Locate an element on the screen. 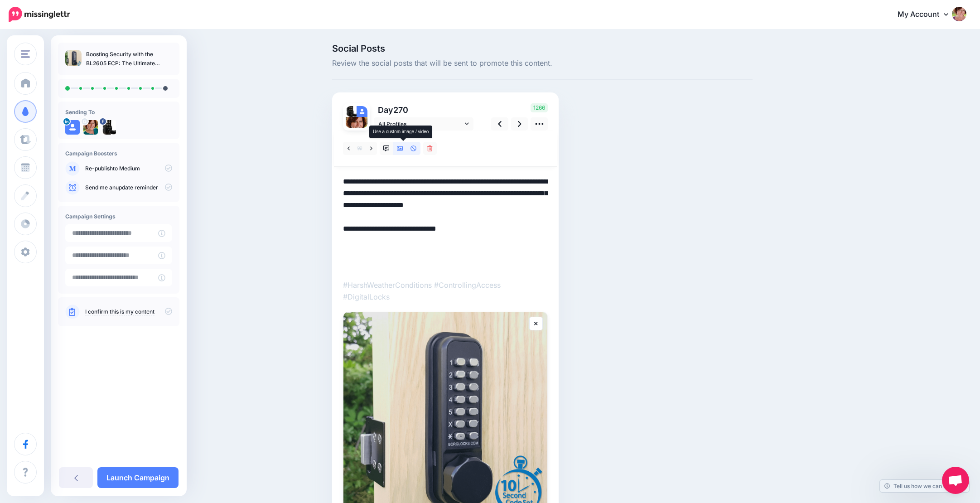  p: Boosting Security with the BL2605 ECP: The Ultimate Marine-Grade Keypad Lock is located at coordinates (129, 59).